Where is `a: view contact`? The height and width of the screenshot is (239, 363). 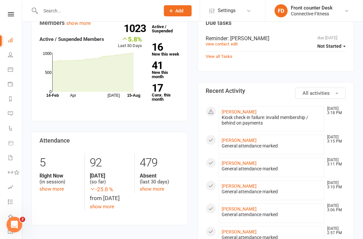
a: view contact is located at coordinates (217, 44).